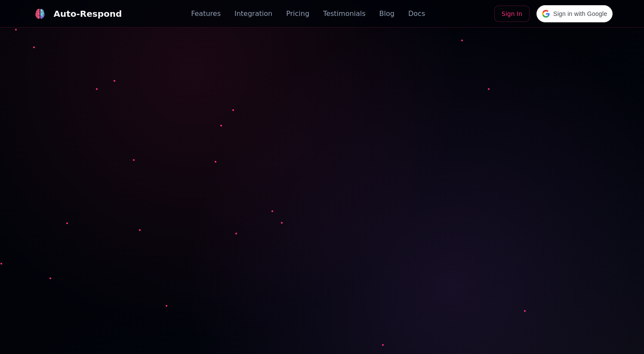 The image size is (644, 354). Describe the element at coordinates (344, 14) in the screenshot. I see `a: Testimonials` at that location.